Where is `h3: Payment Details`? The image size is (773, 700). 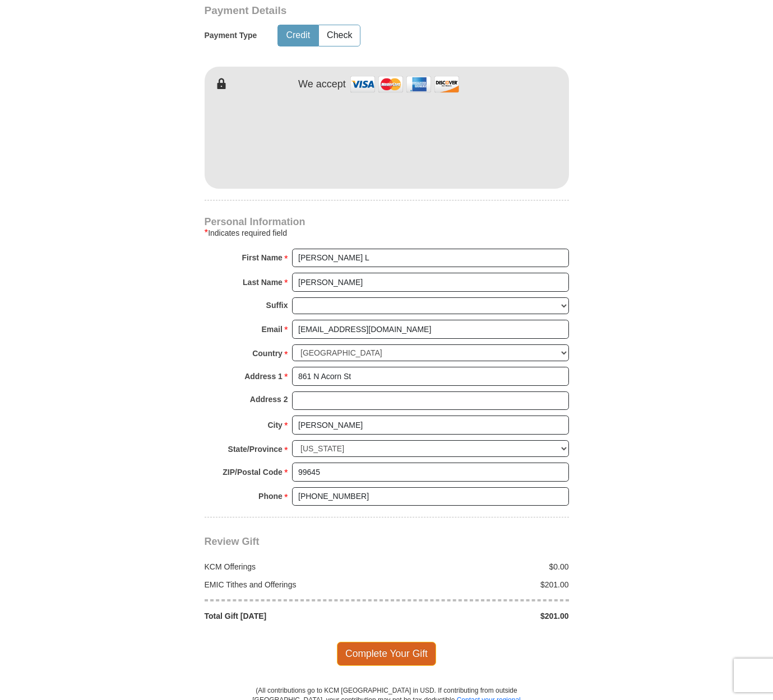
h3: Payment Details is located at coordinates (347, 10).